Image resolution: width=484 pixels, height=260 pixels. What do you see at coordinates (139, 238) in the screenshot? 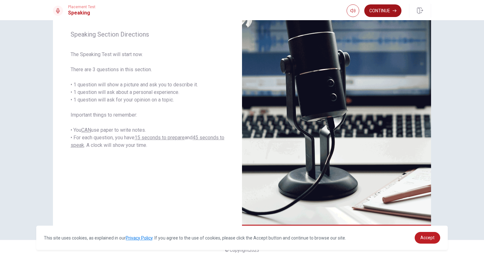
I see `a: Privacy Policy` at bounding box center [139, 238].